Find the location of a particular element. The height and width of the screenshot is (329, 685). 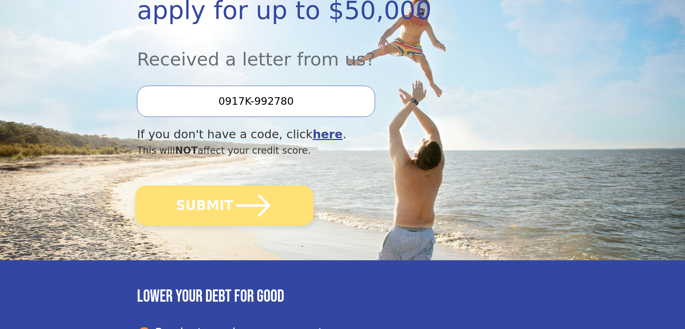

button: SUBMIT is located at coordinates (224, 205).